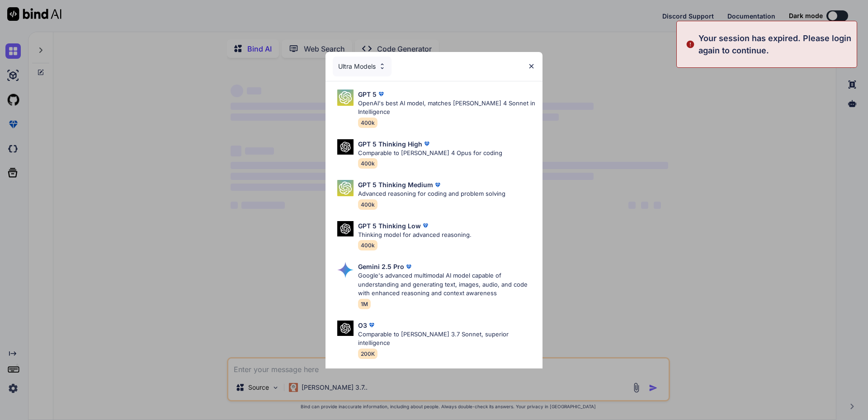 The height and width of the screenshot is (420, 868). I want to click on p: Google's advanced multimodal AI model capable of understanding and generating text, images, audio..., so click(447, 284).